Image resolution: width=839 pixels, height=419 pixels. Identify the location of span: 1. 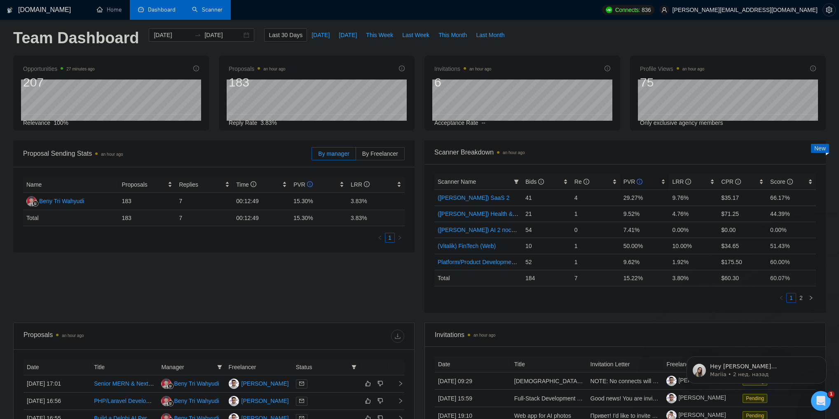
(831, 395).